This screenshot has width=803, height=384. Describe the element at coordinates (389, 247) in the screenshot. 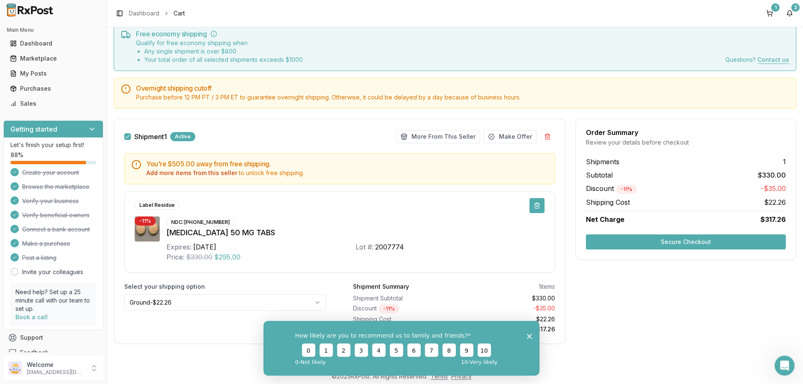

I see `div: 2007774` at that location.